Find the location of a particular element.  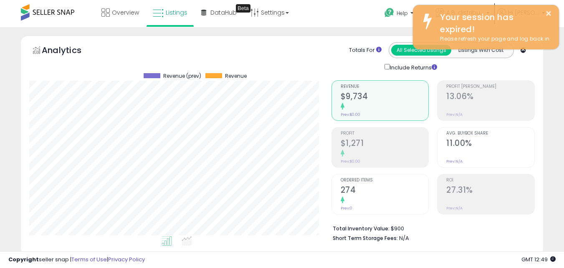

span: Overview is located at coordinates (125, 13).